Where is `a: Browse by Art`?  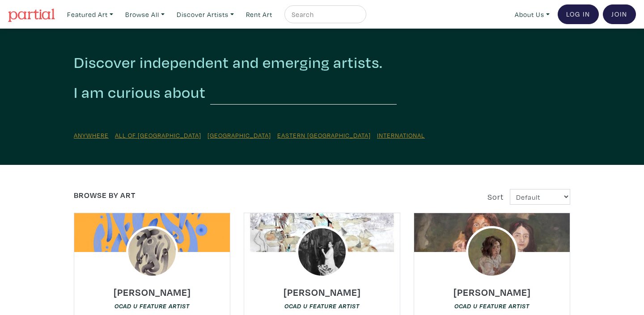 a: Browse by Art is located at coordinates (105, 195).